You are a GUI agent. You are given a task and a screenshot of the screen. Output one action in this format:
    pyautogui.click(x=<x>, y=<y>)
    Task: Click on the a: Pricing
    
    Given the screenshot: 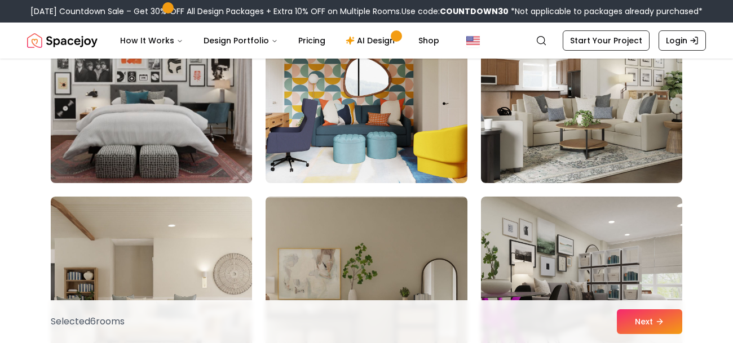 What is the action you would take?
    pyautogui.click(x=312, y=41)
    